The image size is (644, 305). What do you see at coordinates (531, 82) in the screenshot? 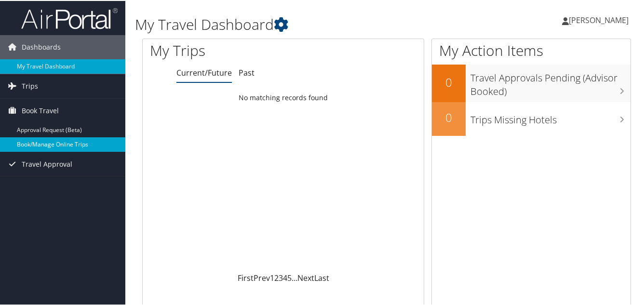
I see `a: 0Travel Approvals Pending (Advisor Booked)` at bounding box center [531, 82].